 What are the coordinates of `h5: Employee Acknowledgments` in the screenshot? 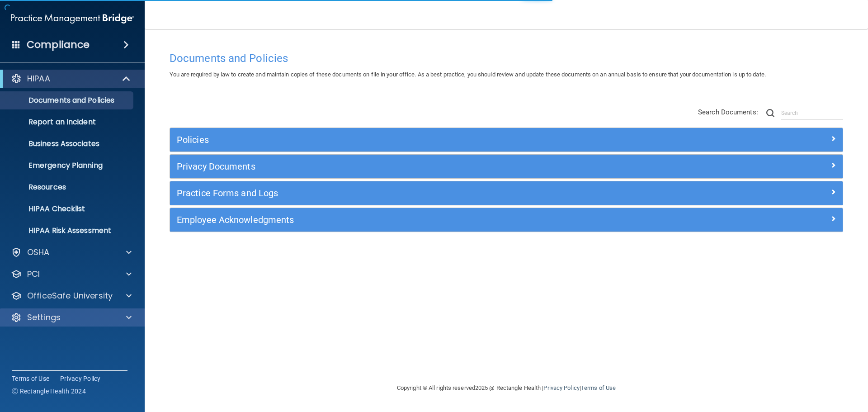 It's located at (422, 220).